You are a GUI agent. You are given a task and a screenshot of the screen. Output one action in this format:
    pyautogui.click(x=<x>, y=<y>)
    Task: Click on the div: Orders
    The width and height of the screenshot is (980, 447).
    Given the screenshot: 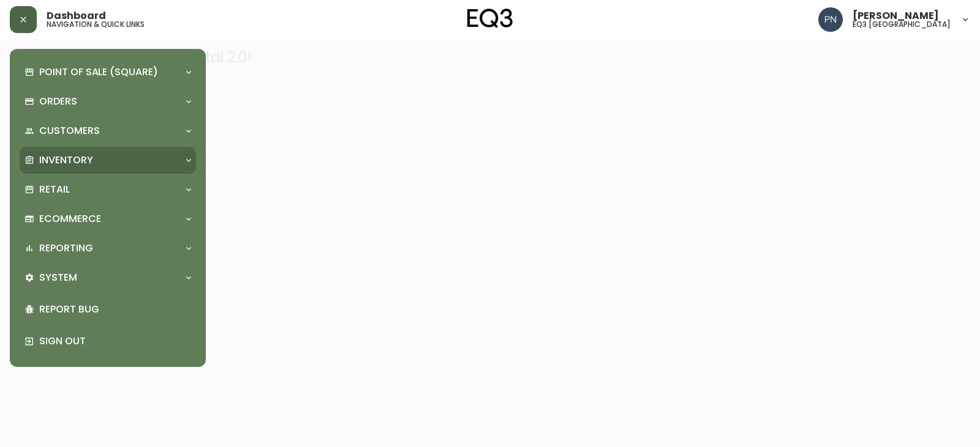 What is the action you would take?
    pyautogui.click(x=108, y=101)
    